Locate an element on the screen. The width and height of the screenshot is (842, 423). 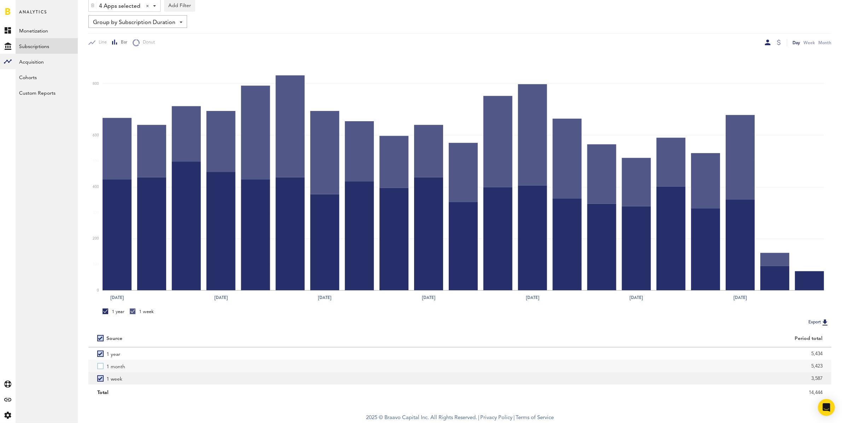
text: 100 is located at coordinates (96, 265).